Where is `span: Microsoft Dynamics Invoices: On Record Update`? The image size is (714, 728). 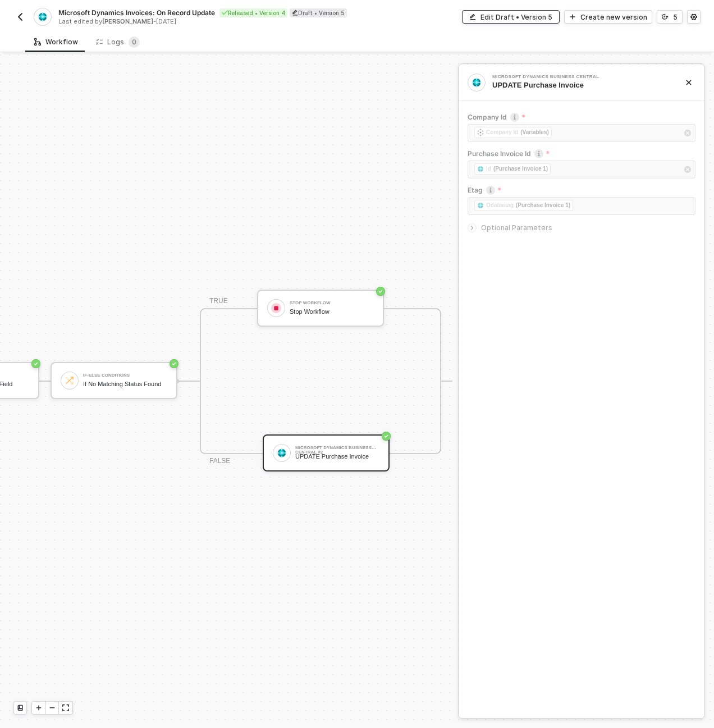 span: Microsoft Dynamics Invoices: On Record Update is located at coordinates (136, 12).